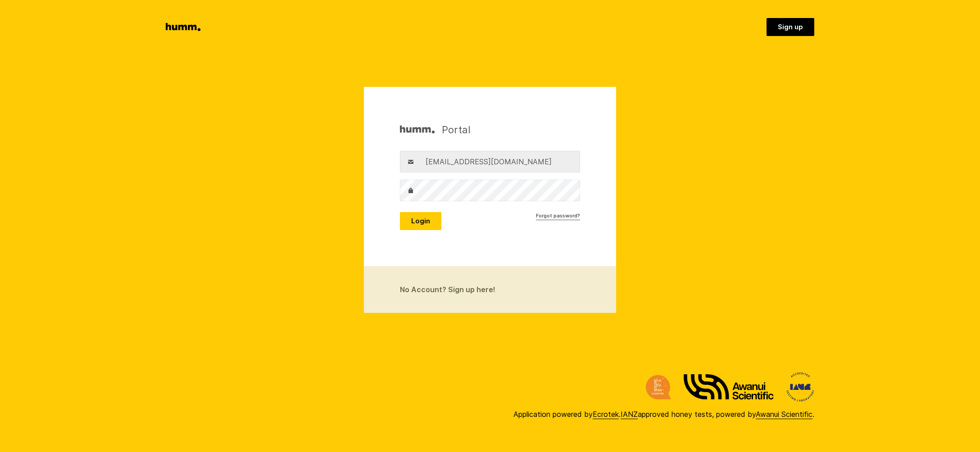 The height and width of the screenshot is (452, 980). What do you see at coordinates (800, 386) in the screenshot?
I see `img: International Accreditation New Zealand` at bounding box center [800, 386].